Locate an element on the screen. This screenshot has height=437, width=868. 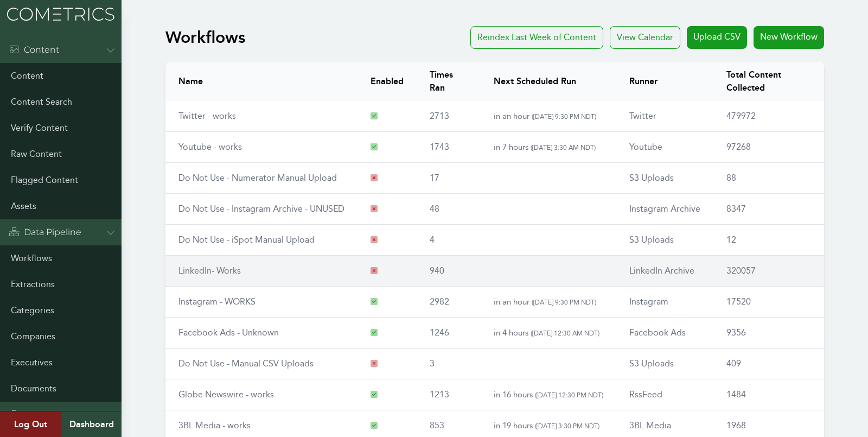
td: 1484 is located at coordinates (769, 394).